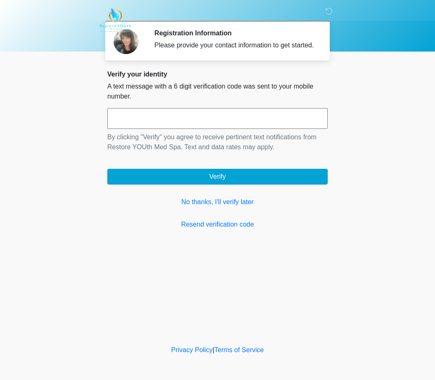 This screenshot has width=435, height=380. What do you see at coordinates (239, 350) in the screenshot?
I see `a: Terms of Service` at bounding box center [239, 350].